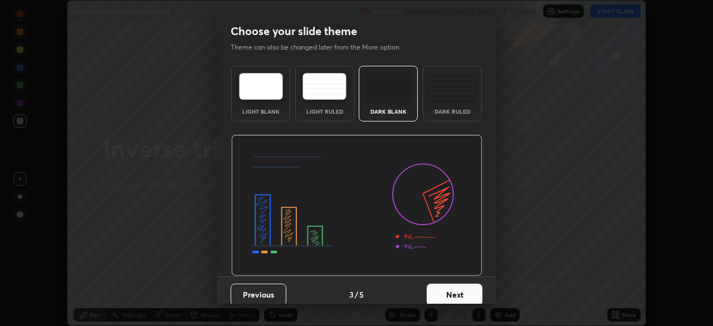 Image resolution: width=713 pixels, height=326 pixels. Describe the element at coordinates (321, 47) in the screenshot. I see `p: Theme can also be changed later from the More option` at that location.